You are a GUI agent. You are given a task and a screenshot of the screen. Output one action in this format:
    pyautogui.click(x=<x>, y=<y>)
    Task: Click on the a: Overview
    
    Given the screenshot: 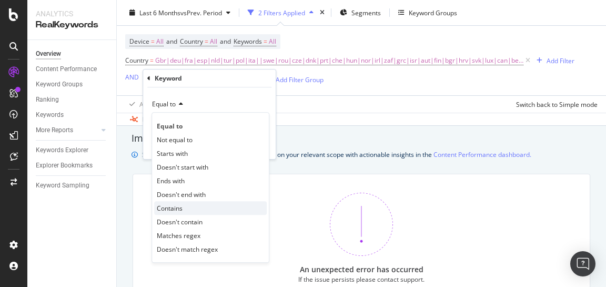 What is the action you would take?
    pyautogui.click(x=72, y=54)
    